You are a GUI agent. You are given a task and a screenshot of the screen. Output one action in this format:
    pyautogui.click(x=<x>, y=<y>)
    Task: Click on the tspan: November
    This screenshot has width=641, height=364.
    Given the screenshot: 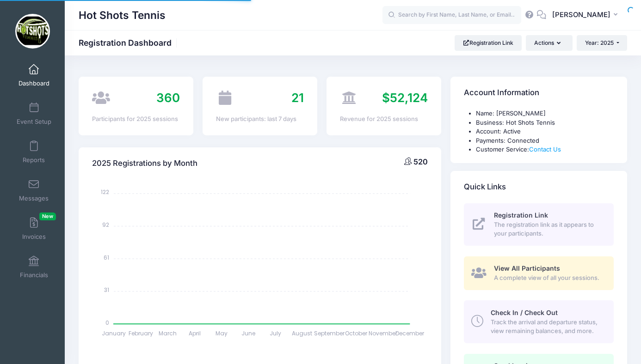 What is the action you would take?
    pyautogui.click(x=383, y=333)
    